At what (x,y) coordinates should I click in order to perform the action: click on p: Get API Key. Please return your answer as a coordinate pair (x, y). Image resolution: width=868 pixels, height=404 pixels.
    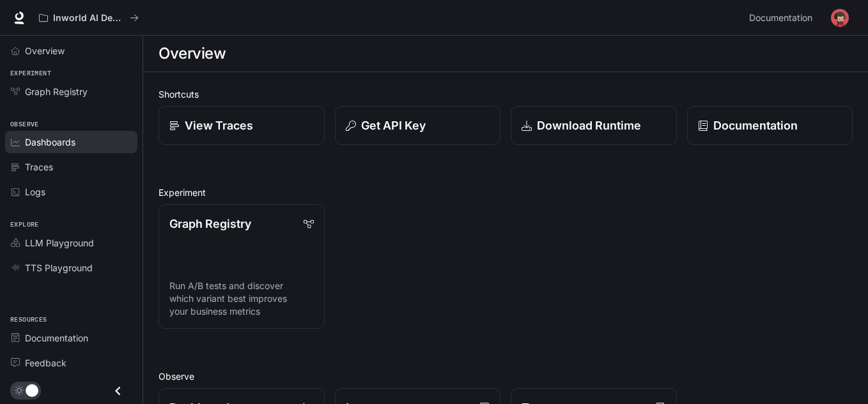
    Looking at the image, I should click on (393, 125).